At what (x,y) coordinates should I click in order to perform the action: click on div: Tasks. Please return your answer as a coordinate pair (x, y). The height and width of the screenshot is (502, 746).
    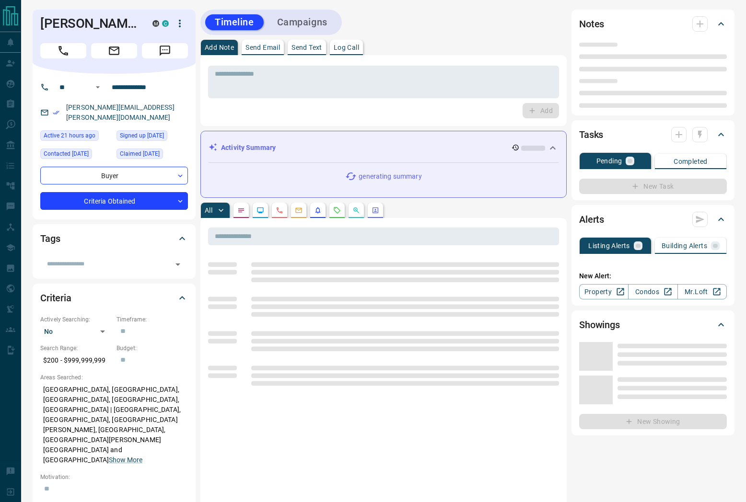
    Looking at the image, I should click on (653, 135).